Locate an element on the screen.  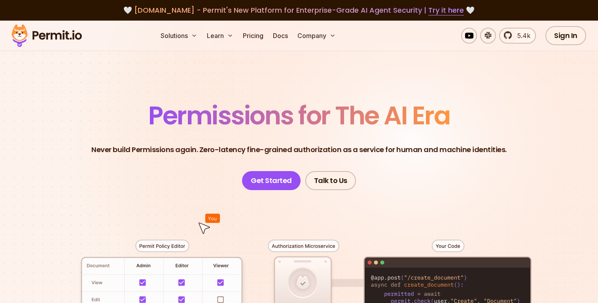
a: Docs is located at coordinates (280, 36).